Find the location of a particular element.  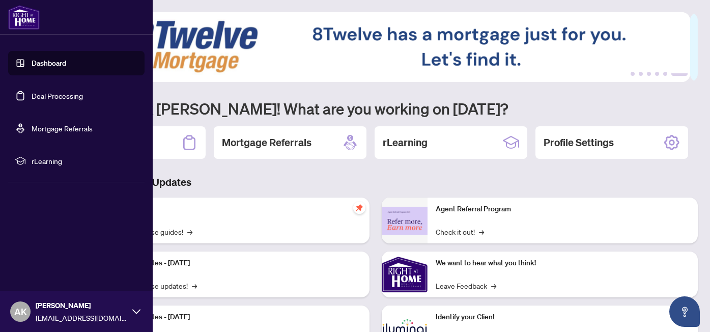

h2: Profile Settings is located at coordinates (579, 142).